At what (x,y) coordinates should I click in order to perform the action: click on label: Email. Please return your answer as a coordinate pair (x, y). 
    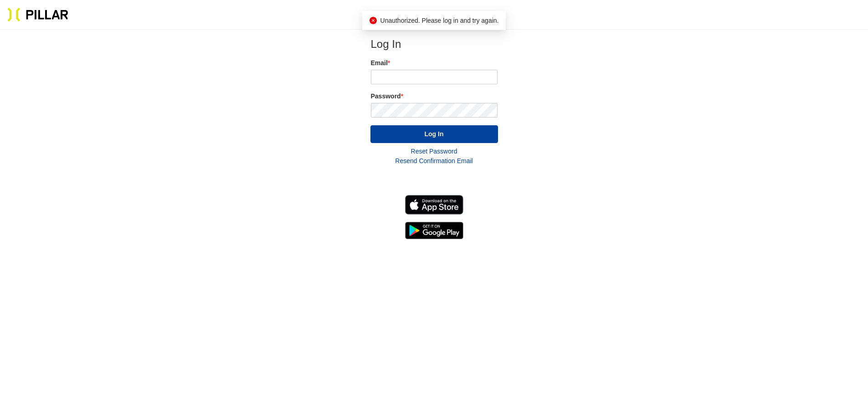
    Looking at the image, I should click on (434, 63).